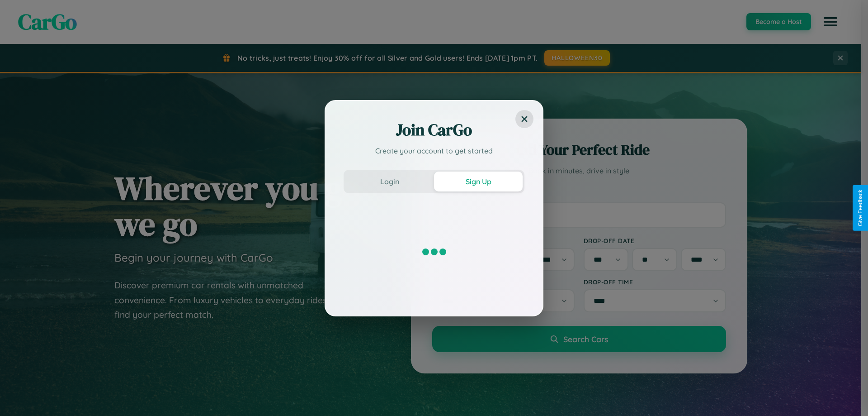 This screenshot has width=868, height=416. What do you see at coordinates (389, 181) in the screenshot?
I see `button: Login` at bounding box center [389, 181].